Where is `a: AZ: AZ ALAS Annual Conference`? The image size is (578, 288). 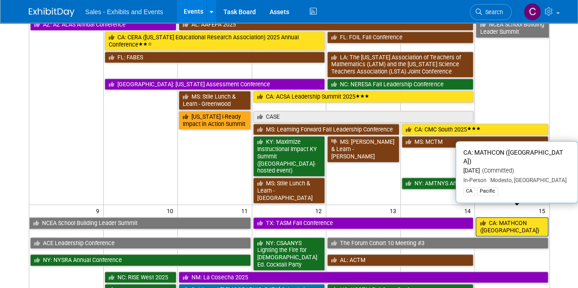
a: AZ: AZ ALAS Annual Conference is located at coordinates (103, 25).